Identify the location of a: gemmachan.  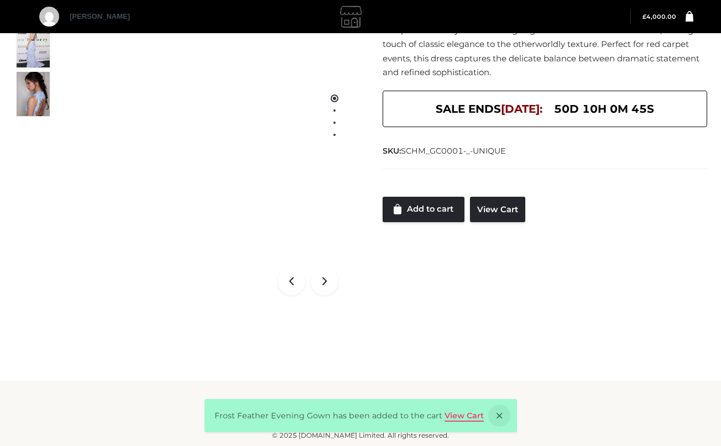
(351, 17).